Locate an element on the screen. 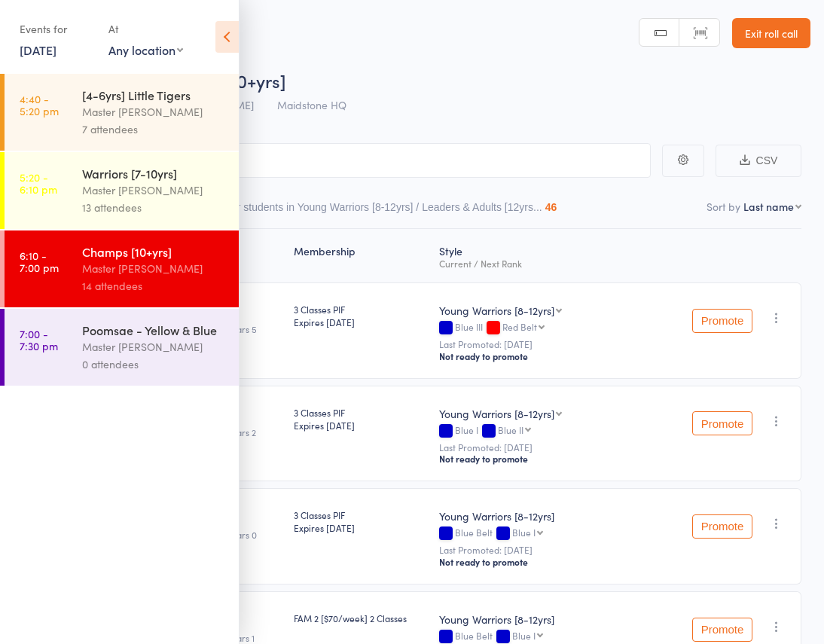  div: Membership is located at coordinates (360, 255).